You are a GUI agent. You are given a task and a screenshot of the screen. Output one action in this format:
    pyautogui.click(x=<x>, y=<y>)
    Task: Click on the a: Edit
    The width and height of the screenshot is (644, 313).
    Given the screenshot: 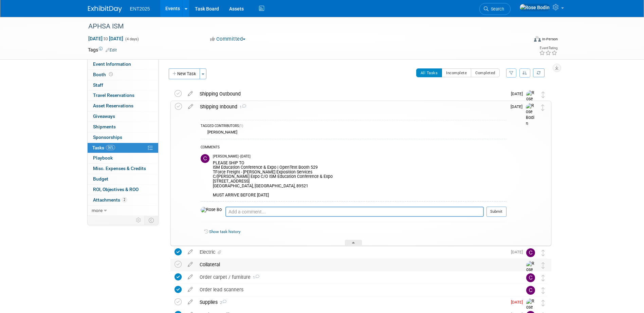 What is the action you would take?
    pyautogui.click(x=111, y=50)
    